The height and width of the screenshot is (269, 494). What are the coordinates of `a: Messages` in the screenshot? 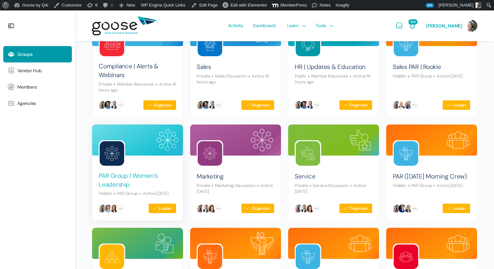 It's located at (400, 26).